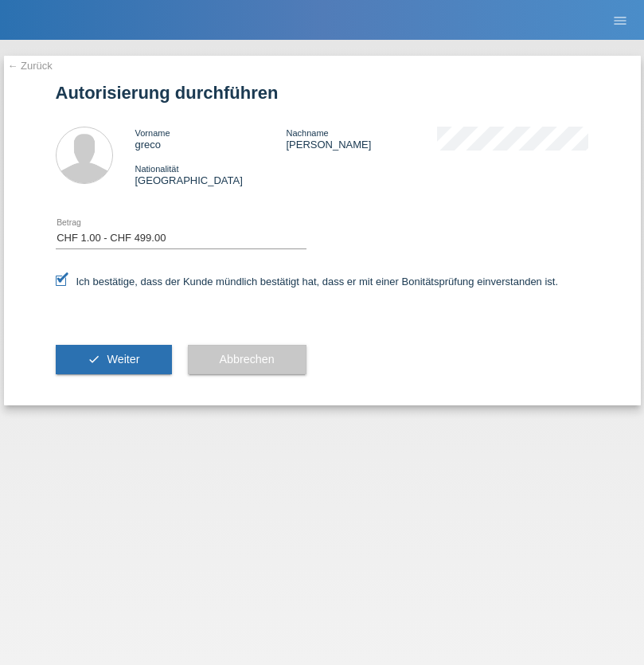 This screenshot has height=665, width=644. Describe the element at coordinates (621, 20) in the screenshot. I see `i: menu` at that location.